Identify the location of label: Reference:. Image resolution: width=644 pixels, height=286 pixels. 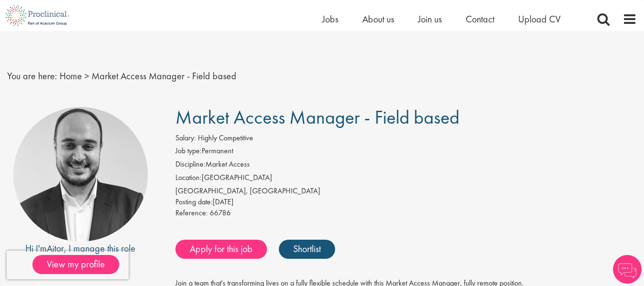
(192, 213).